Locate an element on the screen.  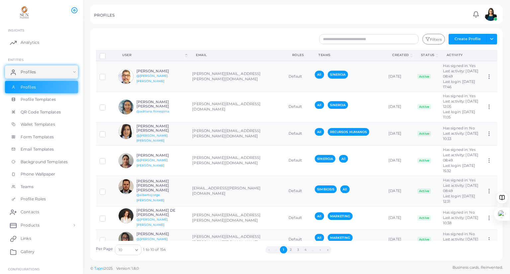
a: Links is located at coordinates (41, 239).